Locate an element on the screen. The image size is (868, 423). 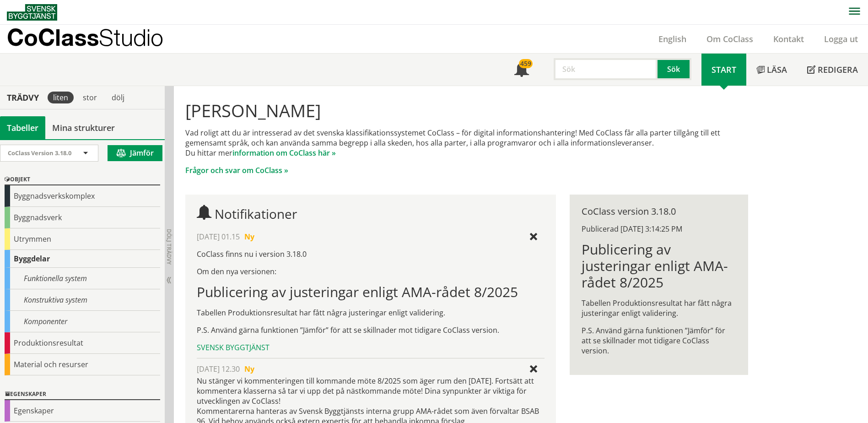
a: Logga ut is located at coordinates (841, 39).